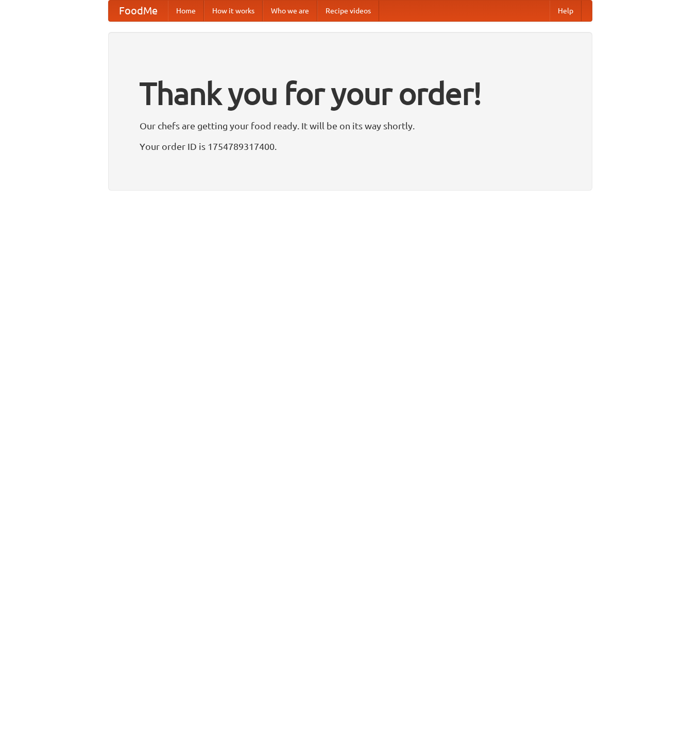 This screenshot has width=700, height=729. What do you see at coordinates (350, 146) in the screenshot?
I see `p: Your order ID is 1754789317400.` at bounding box center [350, 146].